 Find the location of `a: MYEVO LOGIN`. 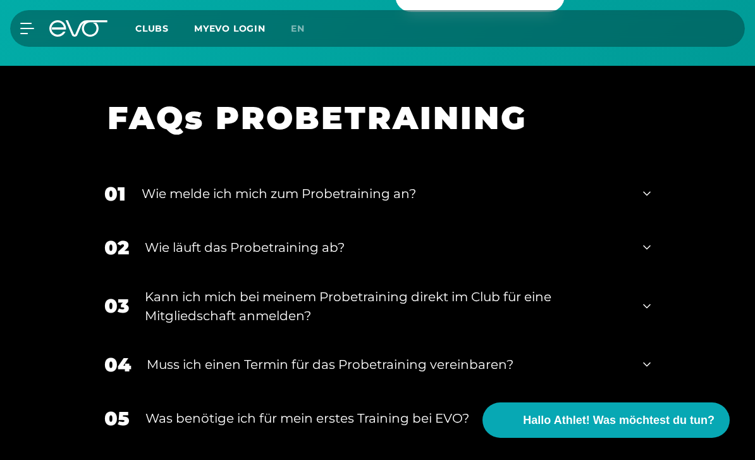

a: MYEVO LOGIN is located at coordinates (230, 28).